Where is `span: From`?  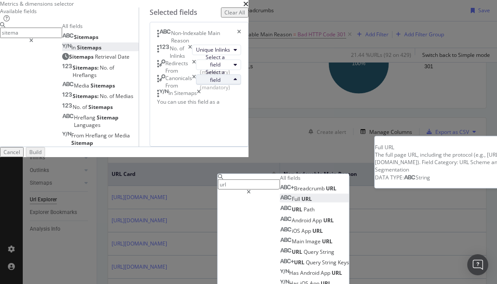
span: From is located at coordinates (78, 135).